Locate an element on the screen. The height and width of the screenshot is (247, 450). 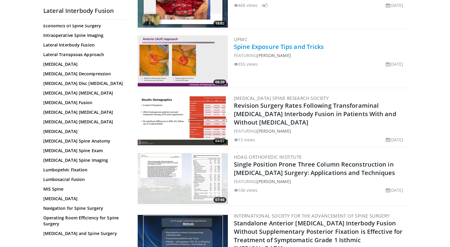
a: 04:07 is located at coordinates (183, 120).